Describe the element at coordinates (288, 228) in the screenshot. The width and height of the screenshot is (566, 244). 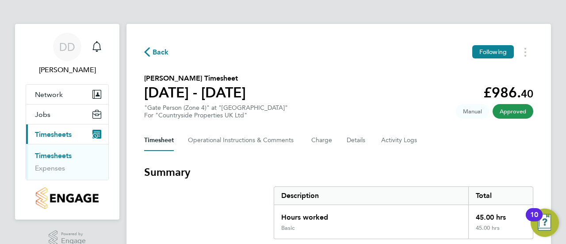
I see `div: Basic` at that location.